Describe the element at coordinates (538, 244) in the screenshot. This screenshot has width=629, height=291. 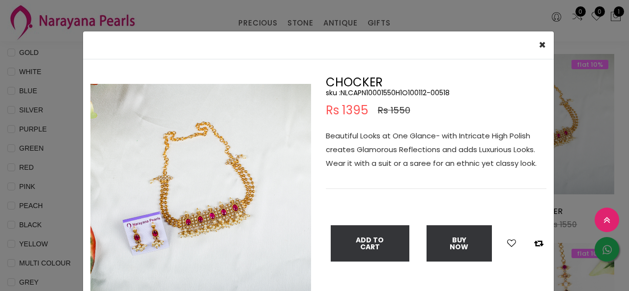
I see `button: Add to compare` at that location.